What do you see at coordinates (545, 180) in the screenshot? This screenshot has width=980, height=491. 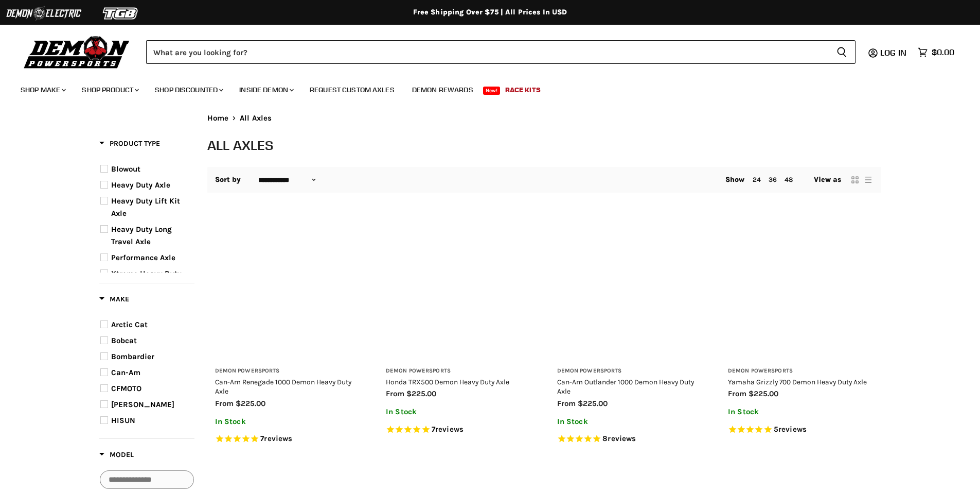 I see `nav: Collection utilities` at bounding box center [545, 180].